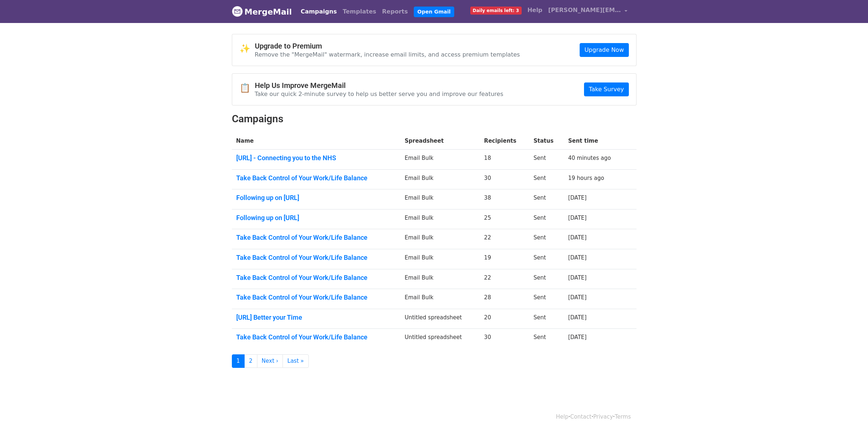  What do you see at coordinates (318, 11) in the screenshot?
I see `a: Campaigns` at bounding box center [318, 11].